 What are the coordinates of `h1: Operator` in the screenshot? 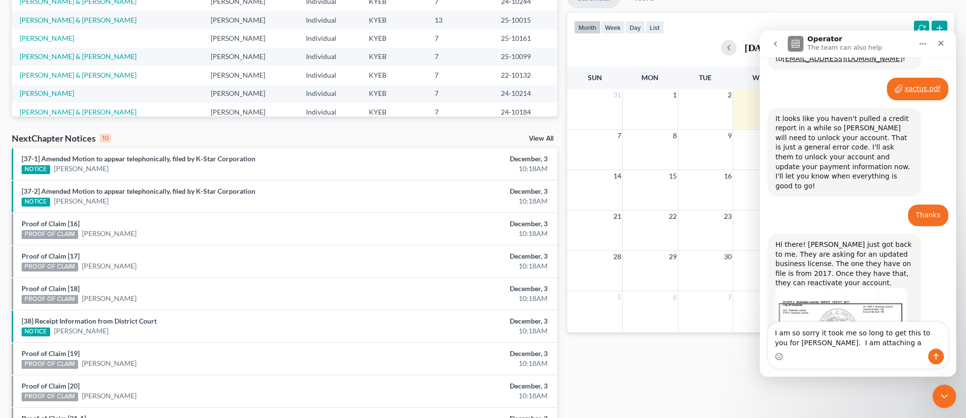 It's located at (65, 8).